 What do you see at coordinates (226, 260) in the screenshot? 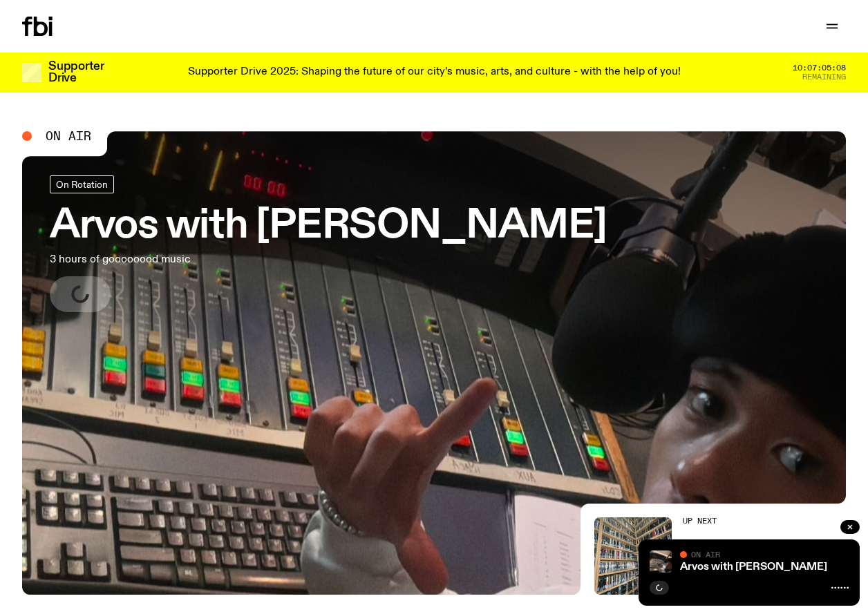
I see `p: 3 hours of goooooood music` at bounding box center [226, 260].